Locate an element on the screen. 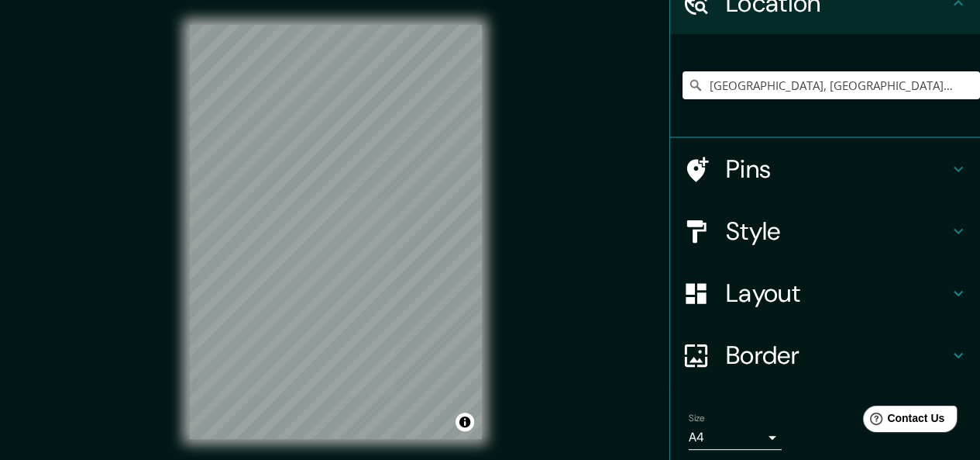 The height and width of the screenshot is (460, 980). div: A4 is located at coordinates (735, 437).